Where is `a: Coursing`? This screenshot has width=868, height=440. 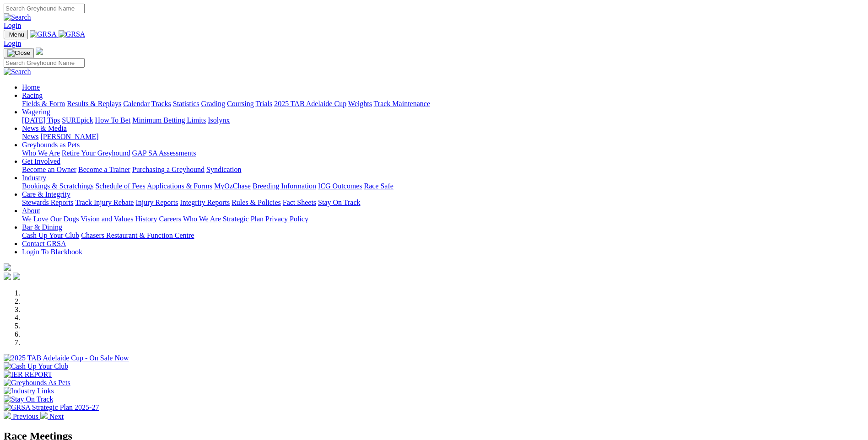 a: Coursing is located at coordinates (240, 103).